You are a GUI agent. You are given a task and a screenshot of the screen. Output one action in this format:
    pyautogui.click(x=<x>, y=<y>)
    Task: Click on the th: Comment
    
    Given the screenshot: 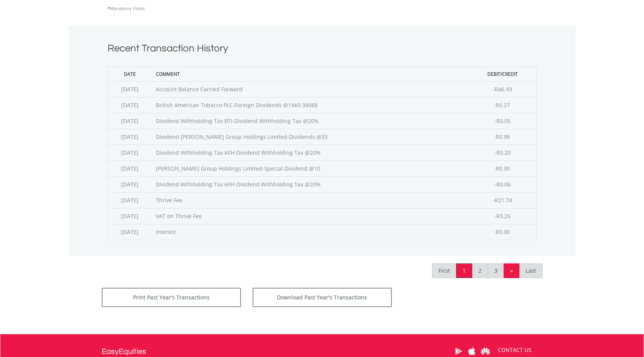 What is the action you would take?
    pyautogui.click(x=310, y=74)
    